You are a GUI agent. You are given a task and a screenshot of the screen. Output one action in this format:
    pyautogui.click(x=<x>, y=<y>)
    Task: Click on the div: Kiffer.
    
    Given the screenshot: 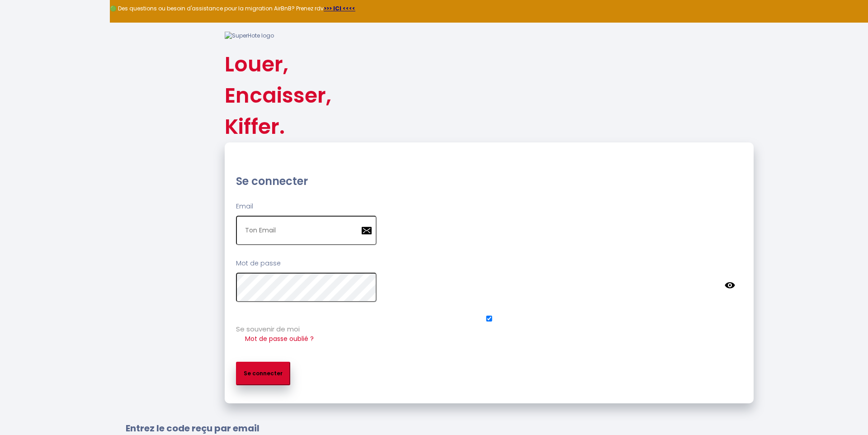 What is the action you would take?
    pyautogui.click(x=278, y=126)
    